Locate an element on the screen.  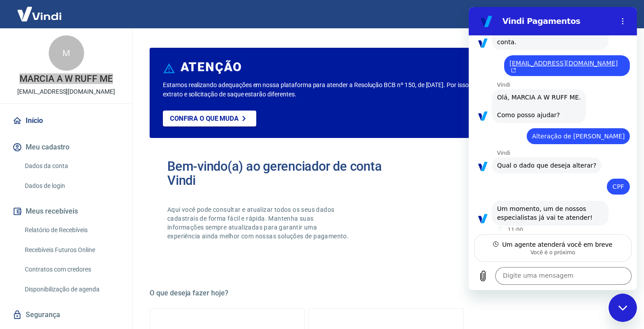
p: Aqui você pode consultar e atualizar todos os seus dados cadastrais de forma fácil e rápida. Mant... is located at coordinates (259, 223).